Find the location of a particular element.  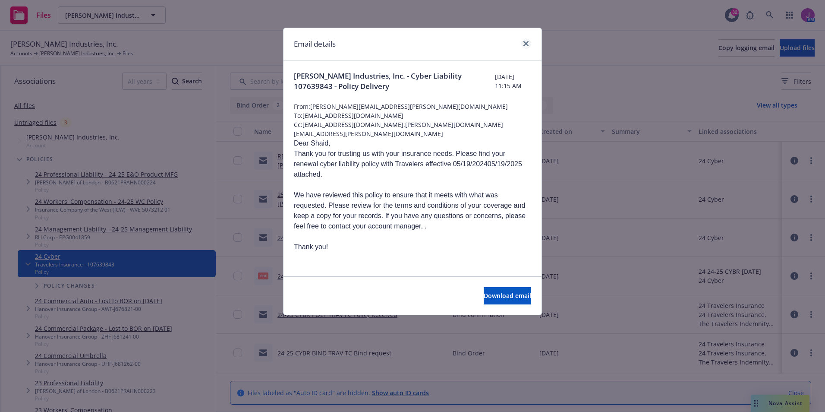

span: Thank you! is located at coordinates (311, 246).